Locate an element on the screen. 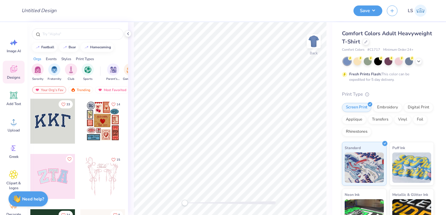 The image size is (446, 215). span: Club is located at coordinates (71, 79).